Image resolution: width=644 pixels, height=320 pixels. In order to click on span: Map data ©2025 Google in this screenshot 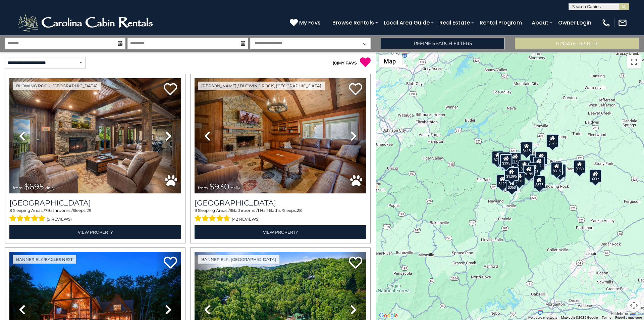, I will do `click(579, 317)`.